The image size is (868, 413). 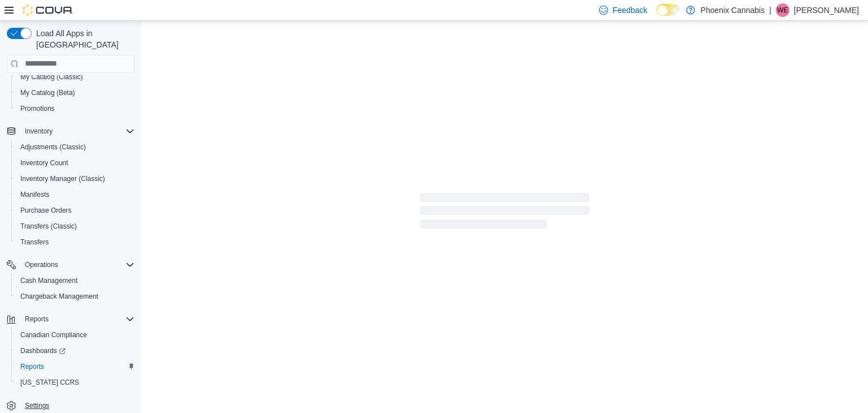 I want to click on a: My Catalog (Classic), so click(x=51, y=77).